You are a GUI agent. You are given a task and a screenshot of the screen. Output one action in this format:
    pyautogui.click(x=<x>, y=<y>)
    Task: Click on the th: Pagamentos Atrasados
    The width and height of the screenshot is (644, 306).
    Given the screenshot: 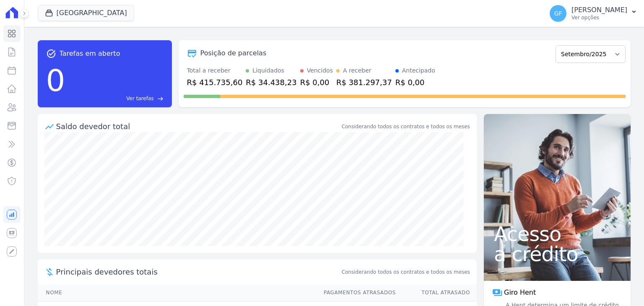 What is the action you would take?
    pyautogui.click(x=356, y=292)
    